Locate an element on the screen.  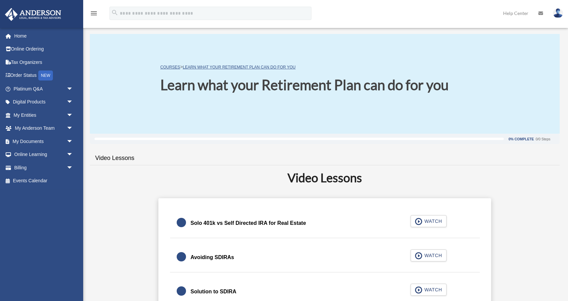
a: Avoiding SDIRAs WATCH is located at coordinates (325, 258).